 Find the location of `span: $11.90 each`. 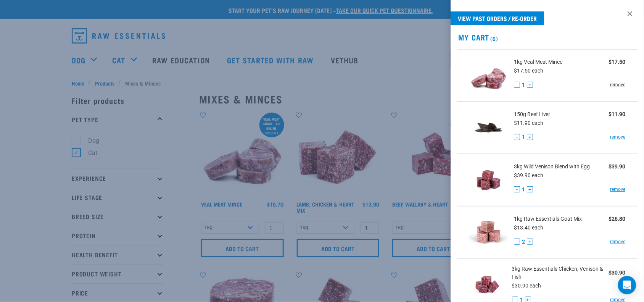

span: $11.90 each is located at coordinates (529, 123).